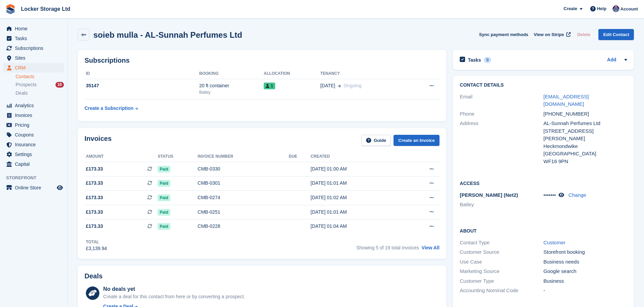 The height and width of the screenshot is (307, 644). I want to click on div: Storefront booking, so click(585, 252).